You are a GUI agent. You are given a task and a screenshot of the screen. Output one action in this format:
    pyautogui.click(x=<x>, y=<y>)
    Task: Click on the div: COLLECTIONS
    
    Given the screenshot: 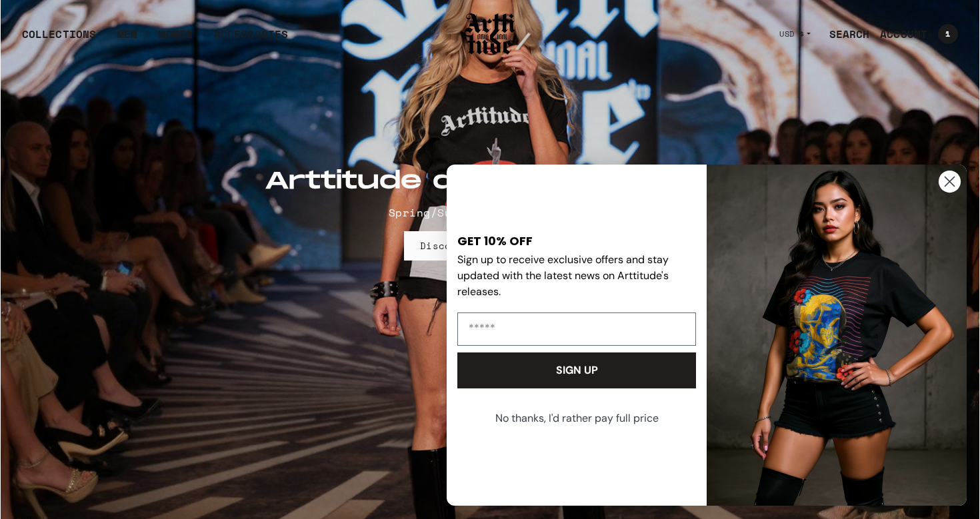 What is the action you would take?
    pyautogui.click(x=58, y=40)
    